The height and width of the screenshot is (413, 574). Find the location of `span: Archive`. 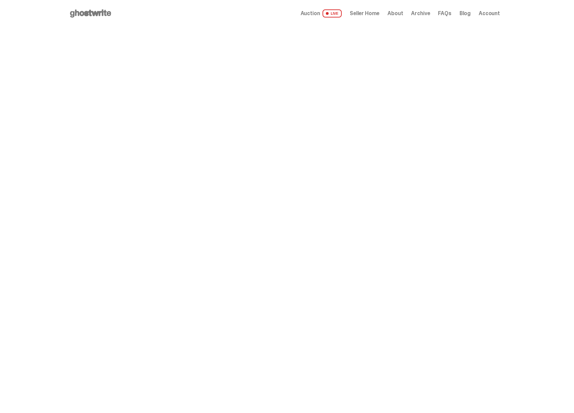

span: Archive is located at coordinates (420, 13).